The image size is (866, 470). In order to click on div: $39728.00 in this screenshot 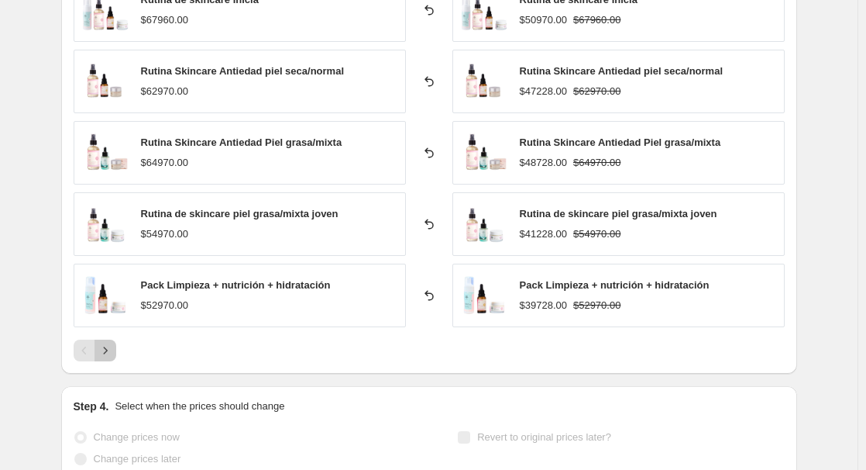, I will do `click(543, 305)`.